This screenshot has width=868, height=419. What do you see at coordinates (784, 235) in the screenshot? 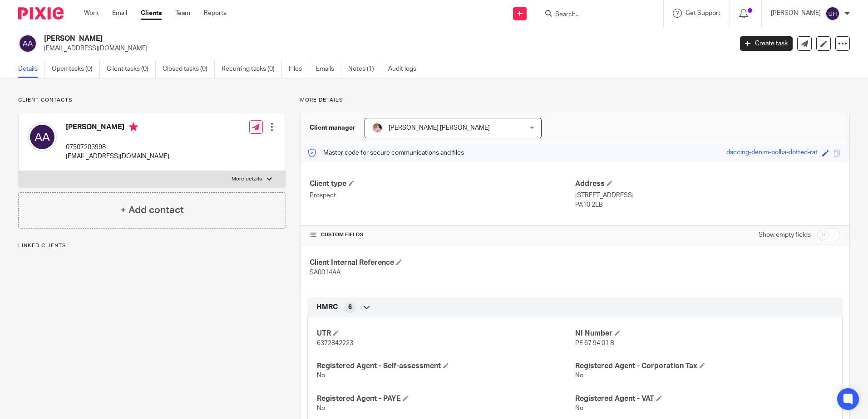
I see `label: Show empty fields` at bounding box center [784, 235].